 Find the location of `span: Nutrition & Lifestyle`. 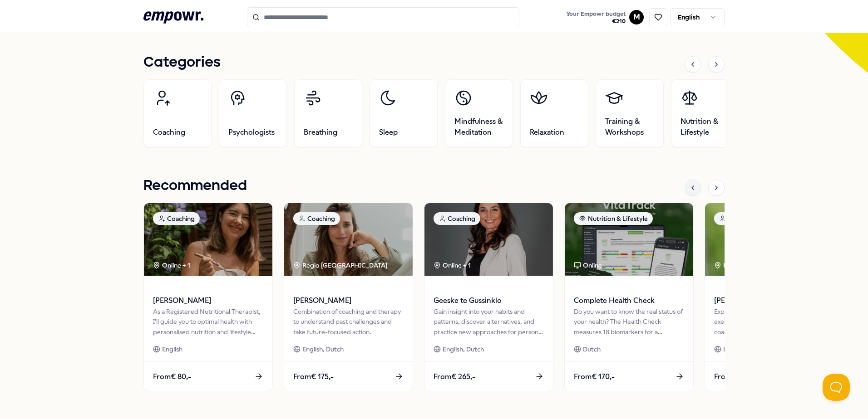

span: Nutrition & Lifestyle is located at coordinates (705, 127).